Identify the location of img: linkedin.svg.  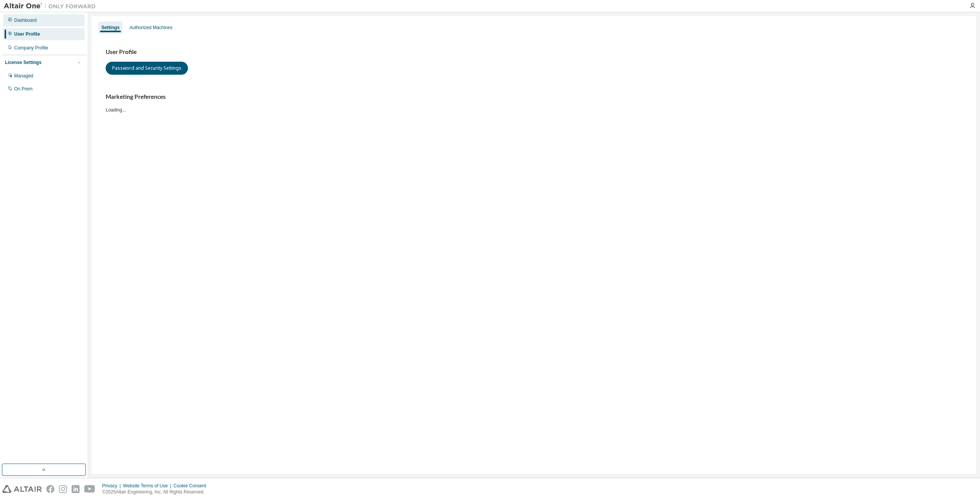
(75, 489).